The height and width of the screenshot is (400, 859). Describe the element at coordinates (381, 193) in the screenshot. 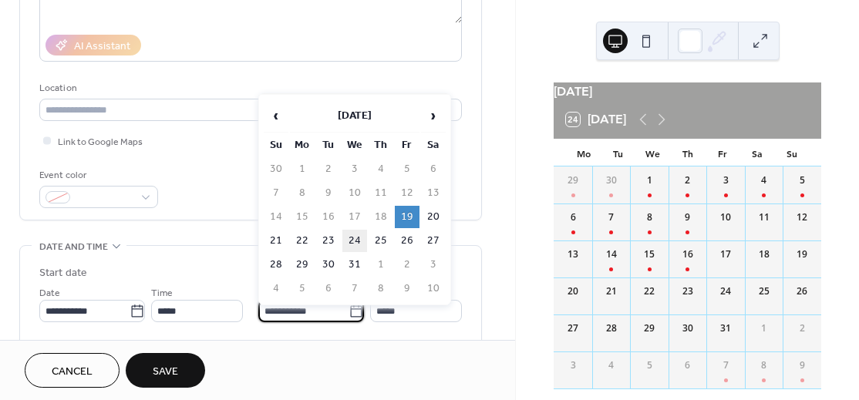

I see `td: 11` at that location.